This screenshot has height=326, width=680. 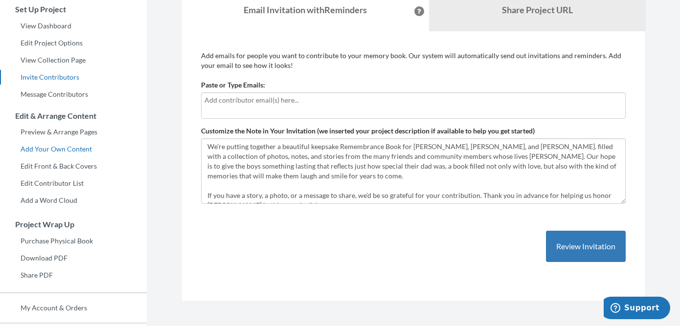 What do you see at coordinates (233, 85) in the screenshot?
I see `label: Paste or Type Emails:` at bounding box center [233, 85].